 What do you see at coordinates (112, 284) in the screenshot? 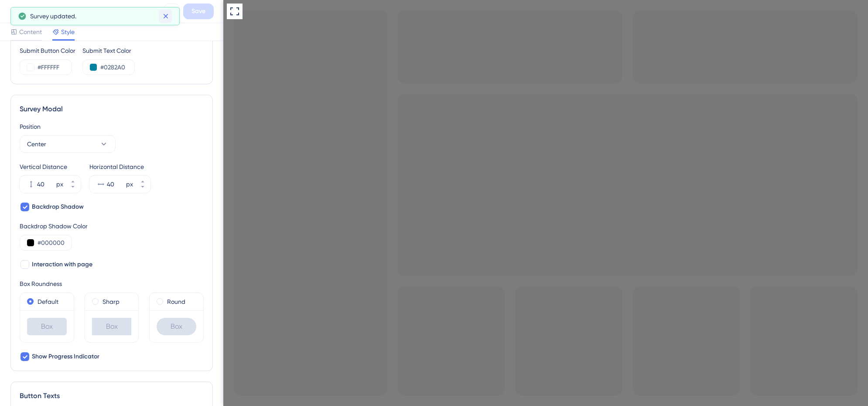
I see `div: Box Roundness` at bounding box center [112, 284].